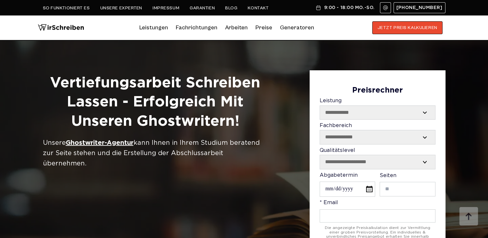 This screenshot has width=488, height=238. What do you see at coordinates (202, 8) in the screenshot?
I see `a: Garantien` at bounding box center [202, 8].